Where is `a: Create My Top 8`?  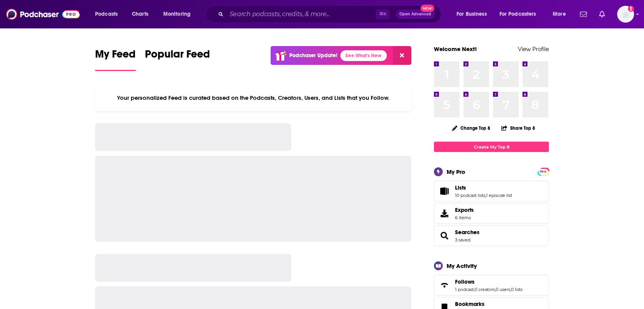
a: Create My Top 8 is located at coordinates (492, 147).